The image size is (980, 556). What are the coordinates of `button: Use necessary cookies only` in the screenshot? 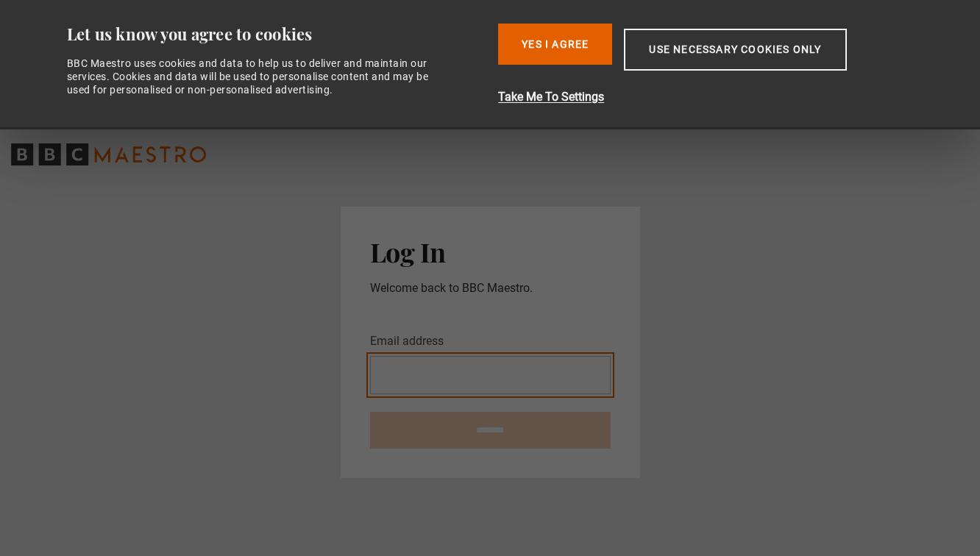 It's located at (736, 50).